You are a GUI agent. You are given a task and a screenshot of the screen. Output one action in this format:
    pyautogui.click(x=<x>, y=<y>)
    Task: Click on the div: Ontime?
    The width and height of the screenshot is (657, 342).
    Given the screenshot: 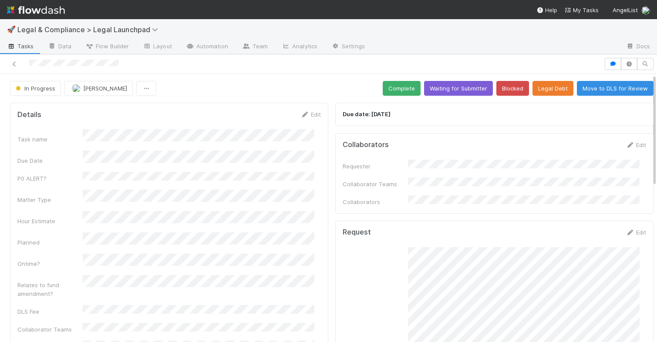 What is the action you would take?
    pyautogui.click(x=50, y=264)
    